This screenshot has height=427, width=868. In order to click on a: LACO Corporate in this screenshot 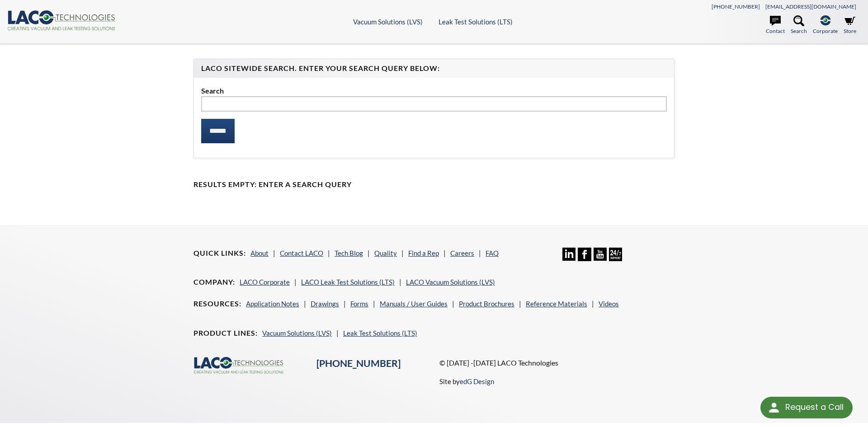, I will do `click(264, 282)`.